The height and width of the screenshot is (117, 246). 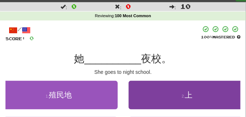 I want to click on strong: 100 Most Common, so click(x=133, y=16).